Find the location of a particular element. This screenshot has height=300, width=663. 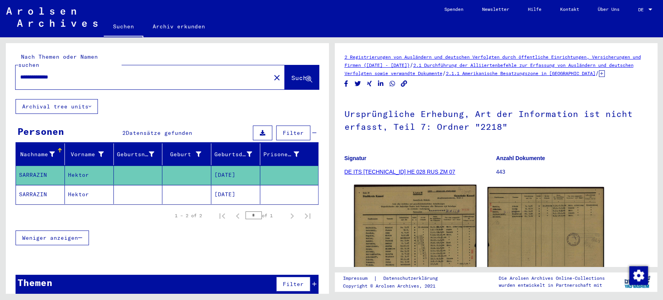

mat-header-cell: Vorname is located at coordinates (89, 154).